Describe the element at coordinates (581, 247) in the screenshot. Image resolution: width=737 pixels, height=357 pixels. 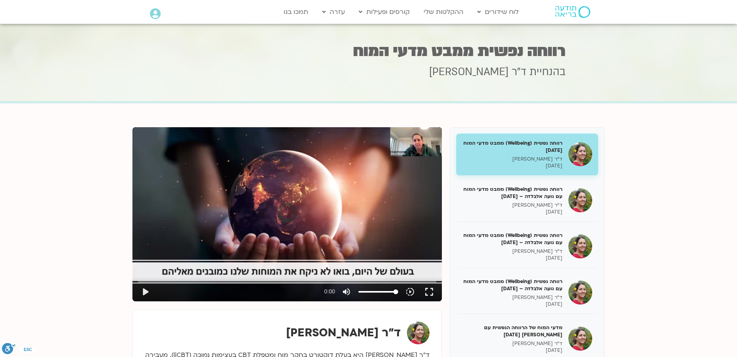
I see `img: רווחה נפשית (Wellbeing) ממבט מדעי המוח עם נועה אלבלדה – 14/02/25` at that location.